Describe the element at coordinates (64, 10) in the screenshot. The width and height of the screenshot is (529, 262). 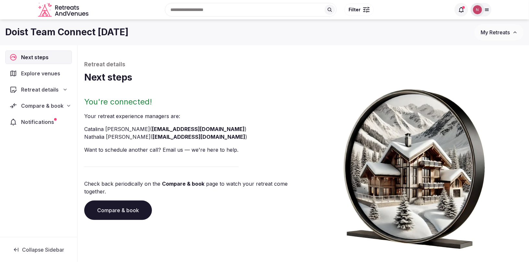
I see `svg: Retreats and Venues company logo` at that location.